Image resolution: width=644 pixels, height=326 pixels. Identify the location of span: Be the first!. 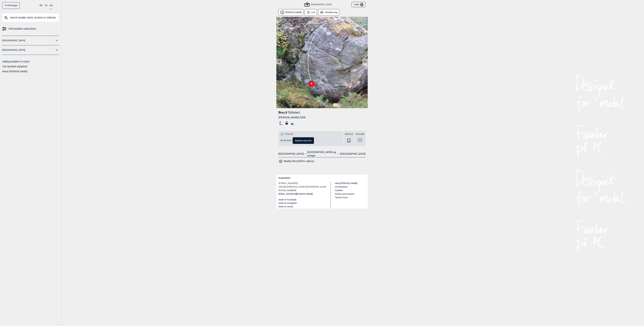
(286, 141).